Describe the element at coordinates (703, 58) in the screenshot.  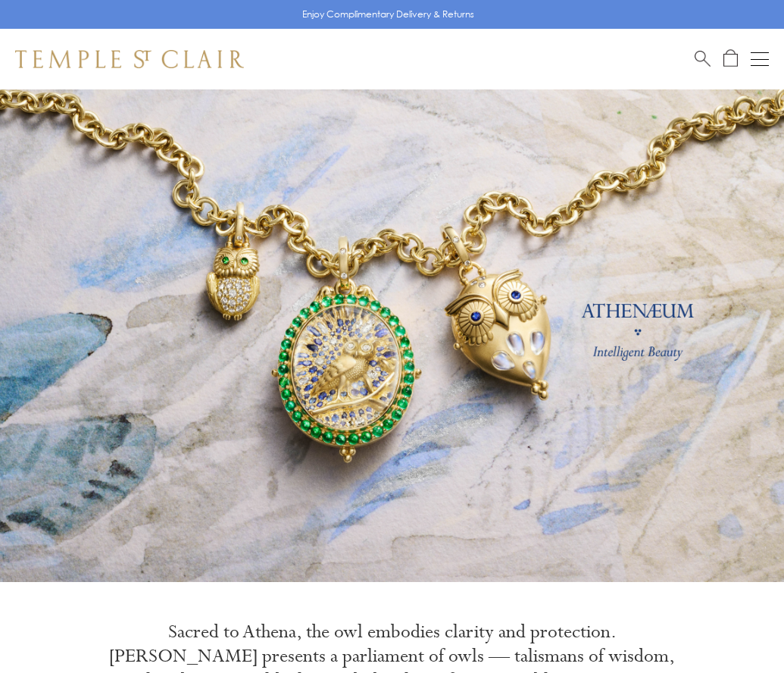
I see `a: Search` at that location.